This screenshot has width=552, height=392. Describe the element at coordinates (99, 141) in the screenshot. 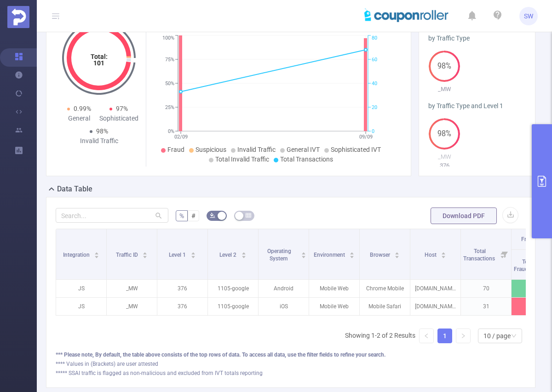

I see `div: Invalid Traffic` at that location.